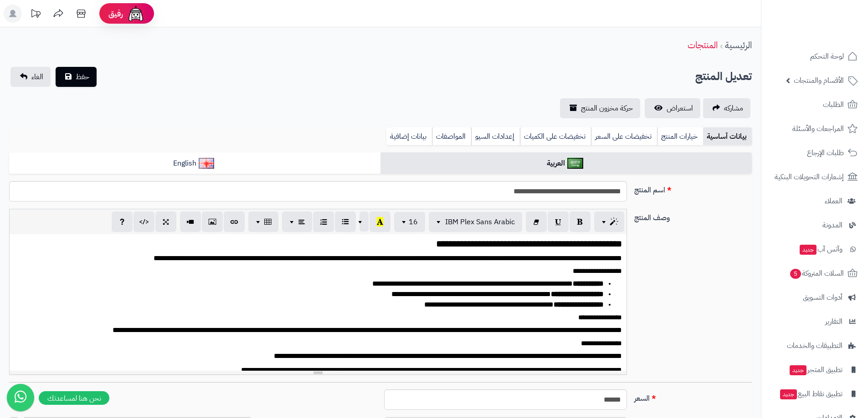 Image resolution: width=868 pixels, height=418 pixels. I want to click on span: الغاء, so click(37, 76).